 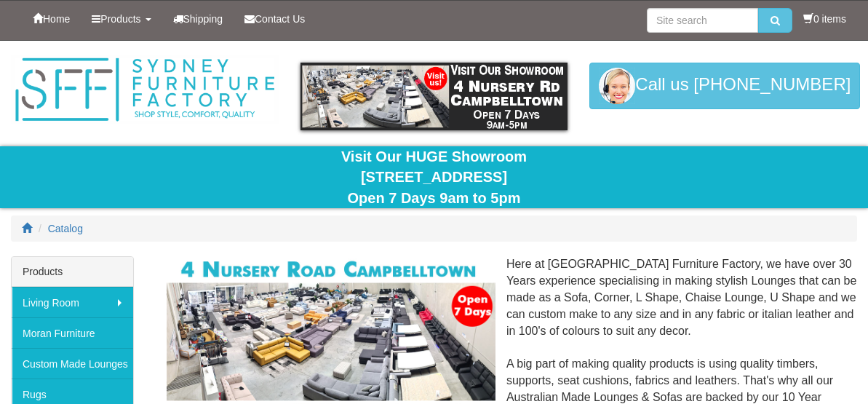 I want to click on a: Catalog, so click(x=65, y=229).